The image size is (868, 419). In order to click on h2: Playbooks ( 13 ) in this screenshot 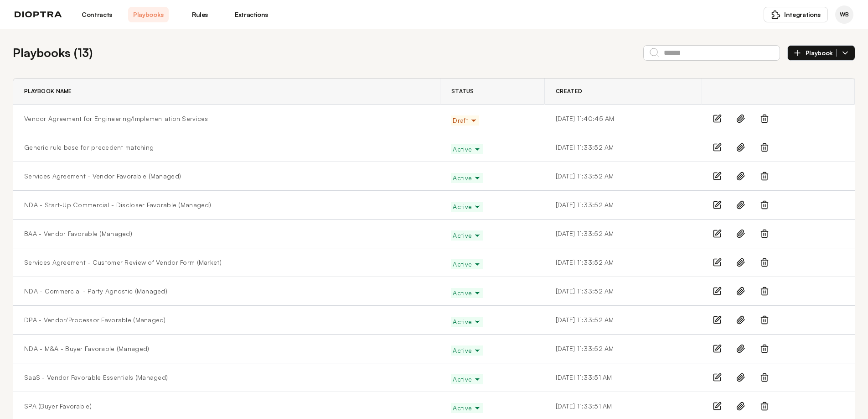, I will do `click(52, 53)`.